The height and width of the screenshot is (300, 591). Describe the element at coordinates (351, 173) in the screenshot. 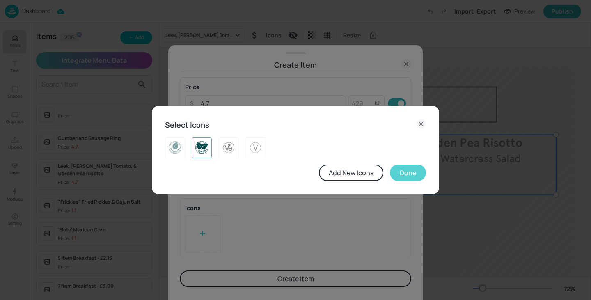

I see `button: Add New Icons` at that location.